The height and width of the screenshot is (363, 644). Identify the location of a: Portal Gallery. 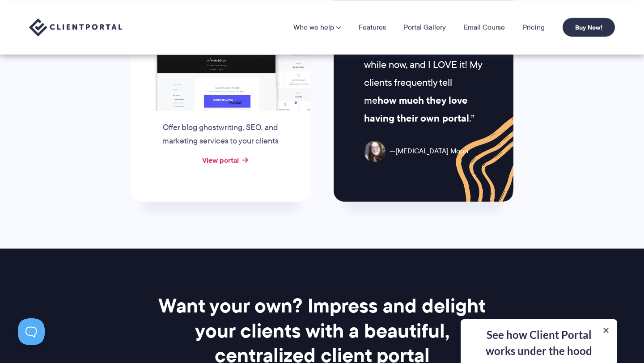
(425, 27).